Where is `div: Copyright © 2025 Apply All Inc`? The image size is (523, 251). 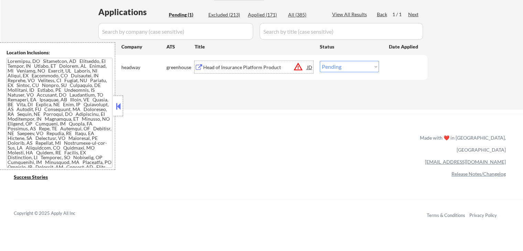 div: Copyright © 2025 Apply All Inc is located at coordinates (53, 214).